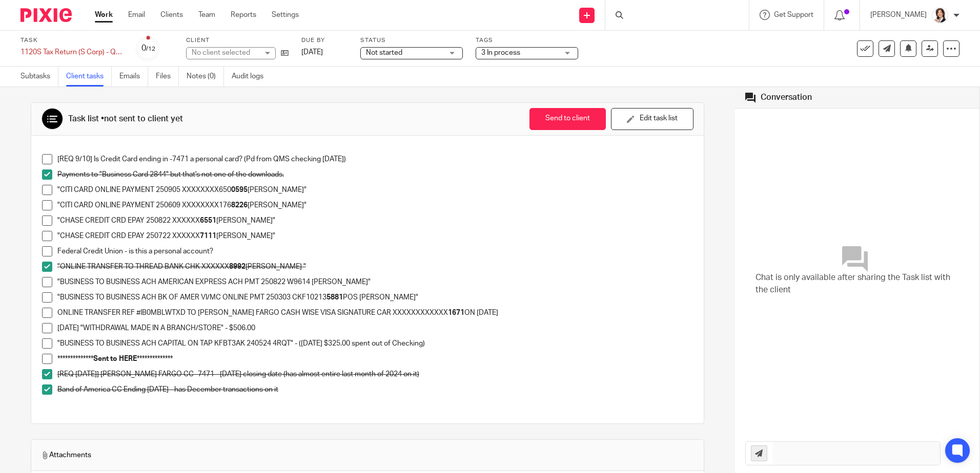  Describe the element at coordinates (89, 77) in the screenshot. I see `a: Client tasks` at that location.